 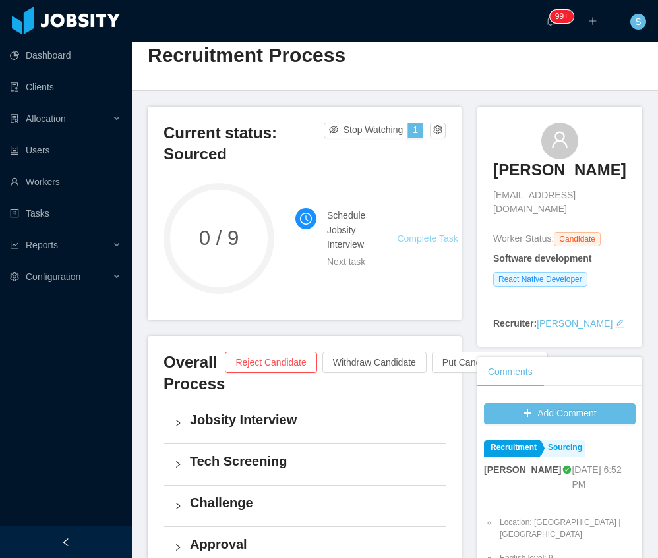 I want to click on button: Put Candidate On Hold, so click(x=490, y=362).